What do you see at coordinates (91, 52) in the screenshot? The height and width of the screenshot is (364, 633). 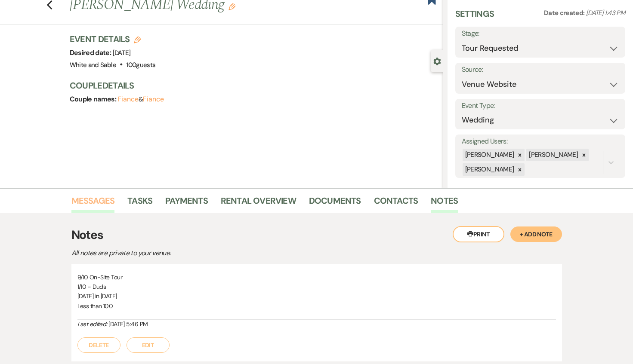 I see `span: Desired date:` at bounding box center [91, 52].